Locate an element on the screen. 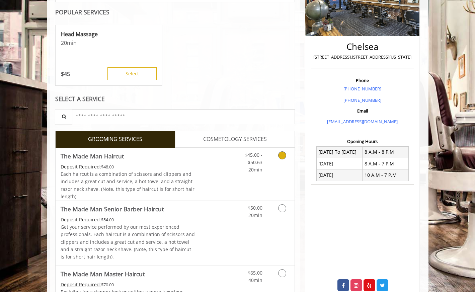 This screenshot has width=475, height=292. div: $54.00 is located at coordinates (128, 219).